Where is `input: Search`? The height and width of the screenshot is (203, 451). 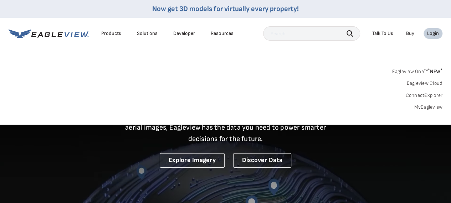 input: Search is located at coordinates (312, 34).